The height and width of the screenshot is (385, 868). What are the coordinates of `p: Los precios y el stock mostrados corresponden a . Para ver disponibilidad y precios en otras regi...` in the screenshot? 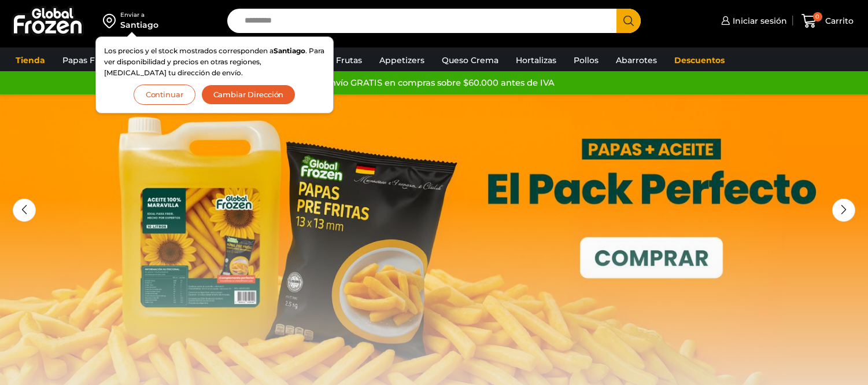 It's located at (214, 62).